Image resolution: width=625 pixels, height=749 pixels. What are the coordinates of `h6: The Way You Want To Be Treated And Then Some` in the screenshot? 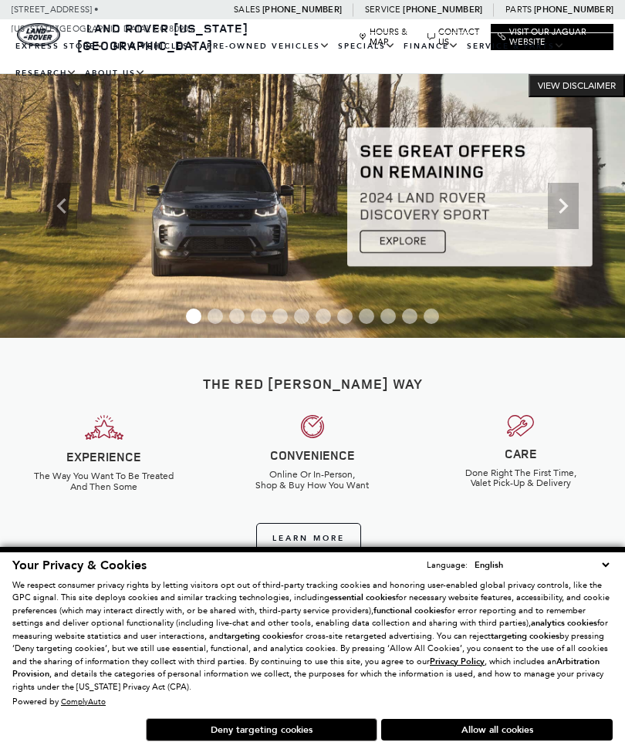 It's located at (104, 482).